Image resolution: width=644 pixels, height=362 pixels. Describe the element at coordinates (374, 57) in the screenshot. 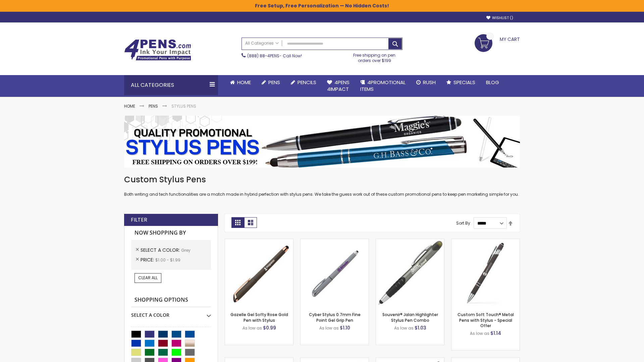

I see `div: Free shipping on pen orders over $199` at that location.